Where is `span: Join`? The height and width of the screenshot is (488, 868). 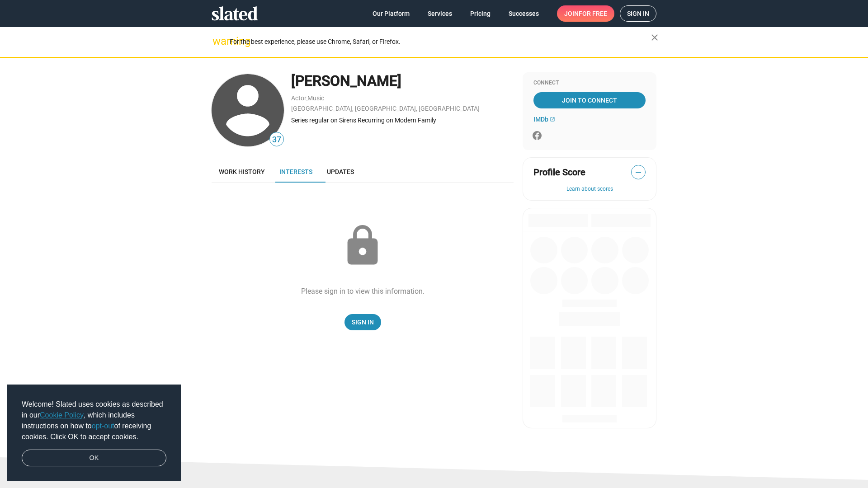 span: Join is located at coordinates (585, 14).